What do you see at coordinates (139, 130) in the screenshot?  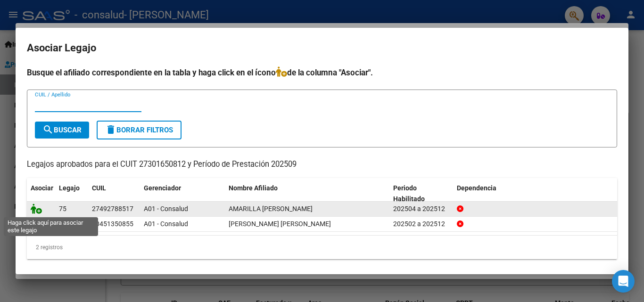 I see `button: Borrar Filtros` at bounding box center [139, 130].